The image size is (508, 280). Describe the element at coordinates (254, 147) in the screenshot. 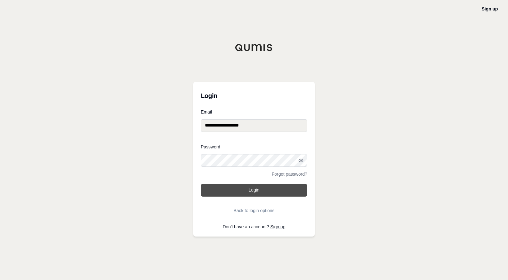

I see `label: Password` at that location.